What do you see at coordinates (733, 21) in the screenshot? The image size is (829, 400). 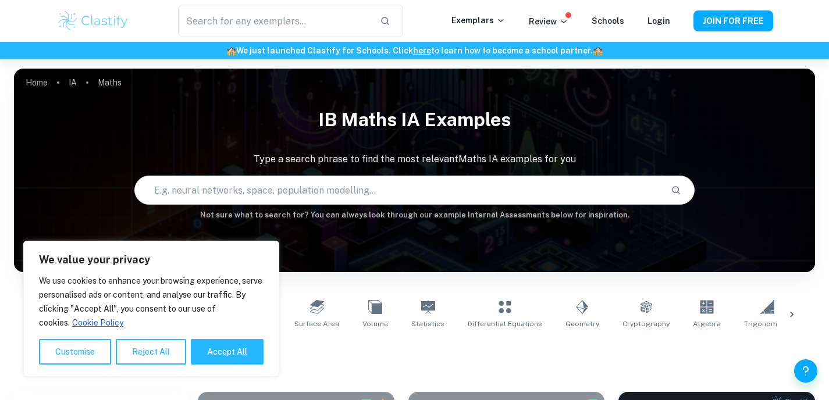 I see `a: JOIN FOR FREE` at bounding box center [733, 21].